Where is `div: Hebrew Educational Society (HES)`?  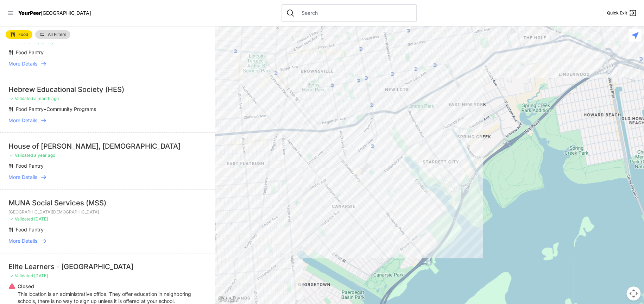
div: Hebrew Educational Society (HES) is located at coordinates (107, 89).